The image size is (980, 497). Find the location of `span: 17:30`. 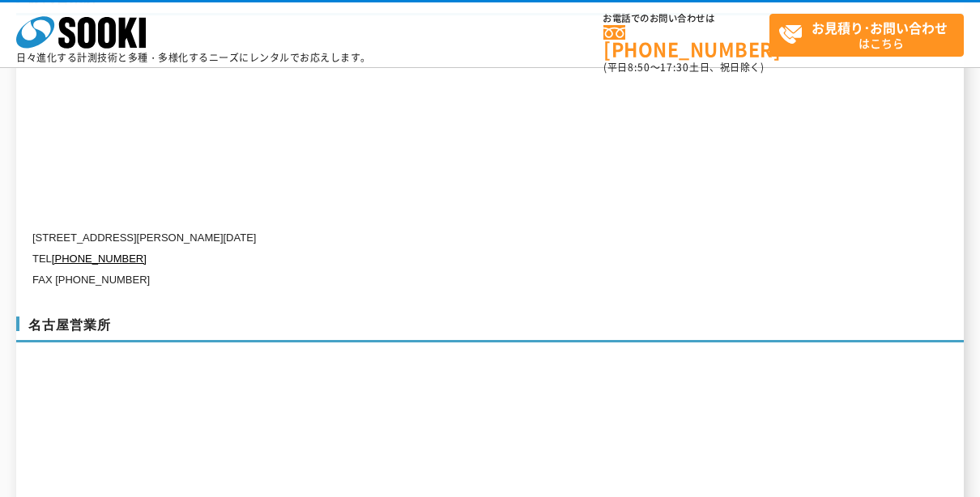

span: 17:30 is located at coordinates (674, 68).